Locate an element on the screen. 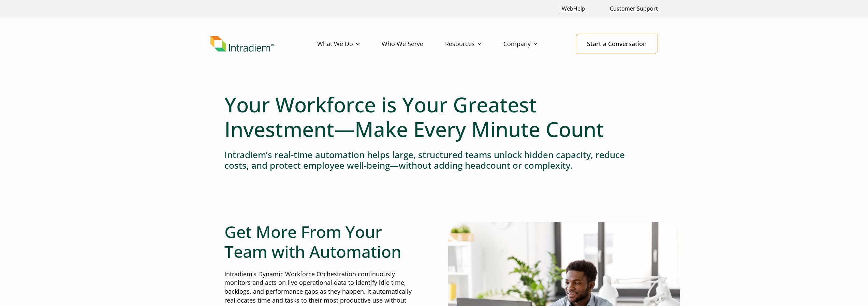 The image size is (868, 306). a: Company is located at coordinates (532, 44).